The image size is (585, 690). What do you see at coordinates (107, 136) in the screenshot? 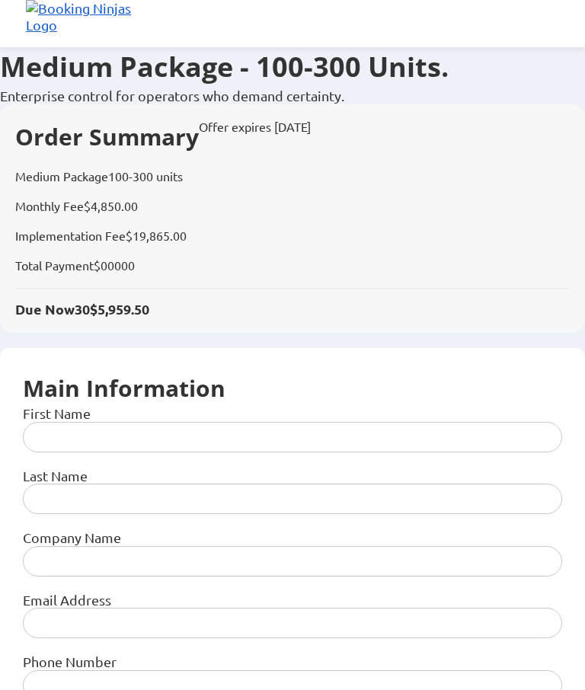
I see `h2: Order Summary` at bounding box center [107, 136].